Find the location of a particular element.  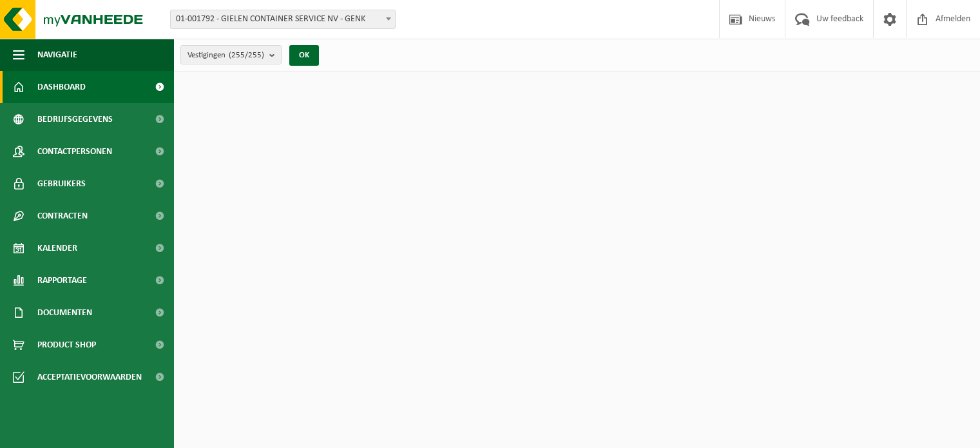

span: Dashboard is located at coordinates (62, 87).